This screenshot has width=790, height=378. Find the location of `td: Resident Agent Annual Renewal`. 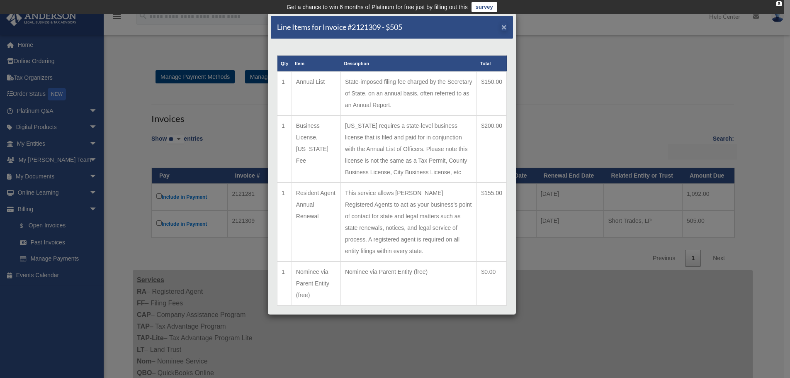

td: Resident Agent Annual Renewal is located at coordinates (316, 222).